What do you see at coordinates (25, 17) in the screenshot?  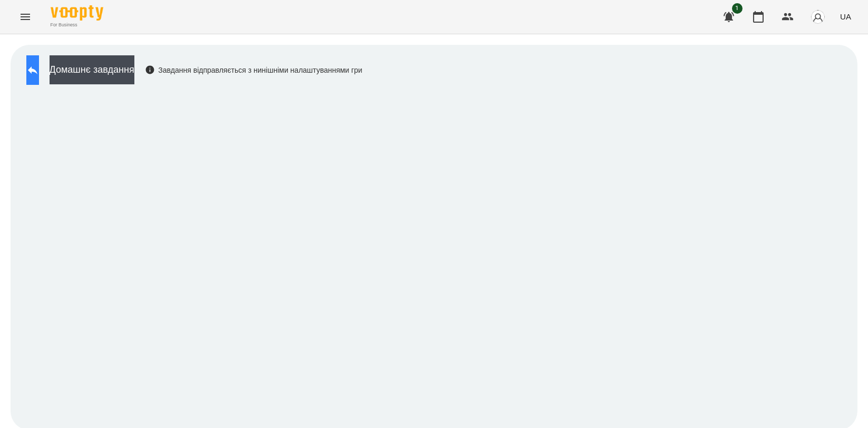 I see `button: Menu` at bounding box center [25, 17].